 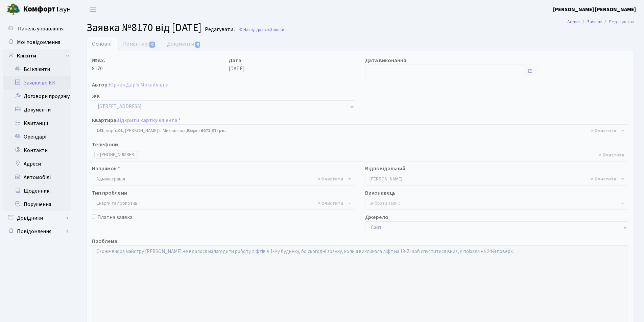 What do you see at coordinates (37, 232) in the screenshot?
I see `a: Повідомлення` at bounding box center [37, 232].